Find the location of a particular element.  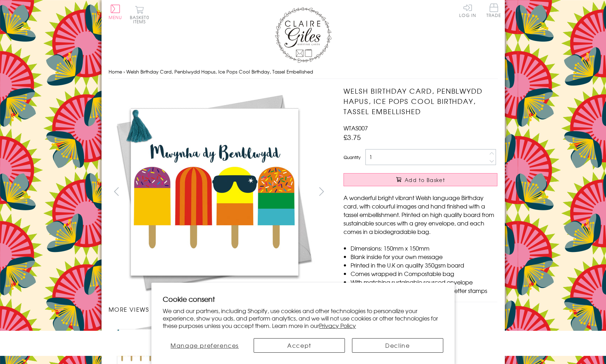

button: Add to Basket is located at coordinates (420, 180).